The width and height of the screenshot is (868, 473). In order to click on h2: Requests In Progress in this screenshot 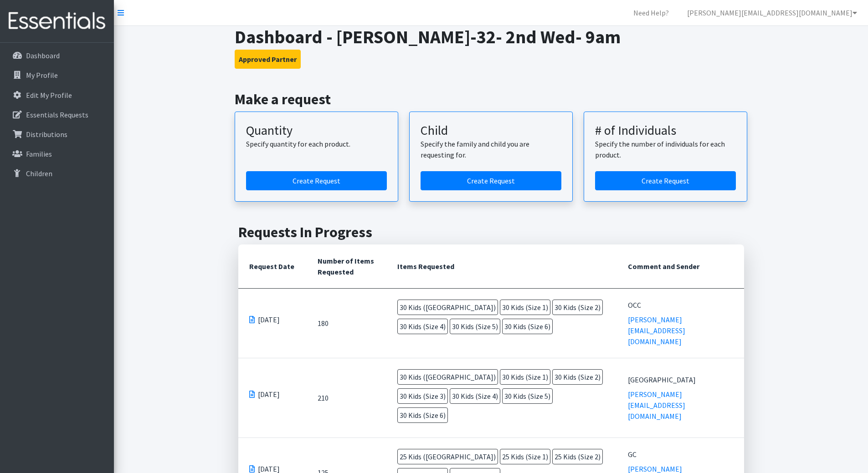, I will do `click(491, 232)`.